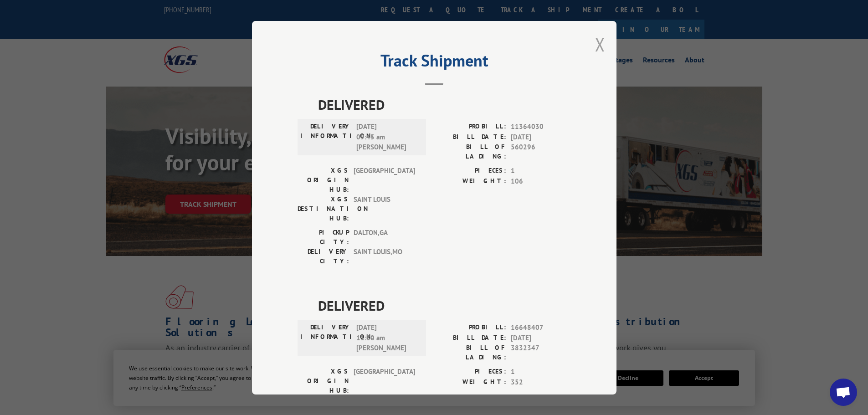  What do you see at coordinates (384, 257) in the screenshot?
I see `span: SAINT LOUIS , MO` at bounding box center [384, 257].